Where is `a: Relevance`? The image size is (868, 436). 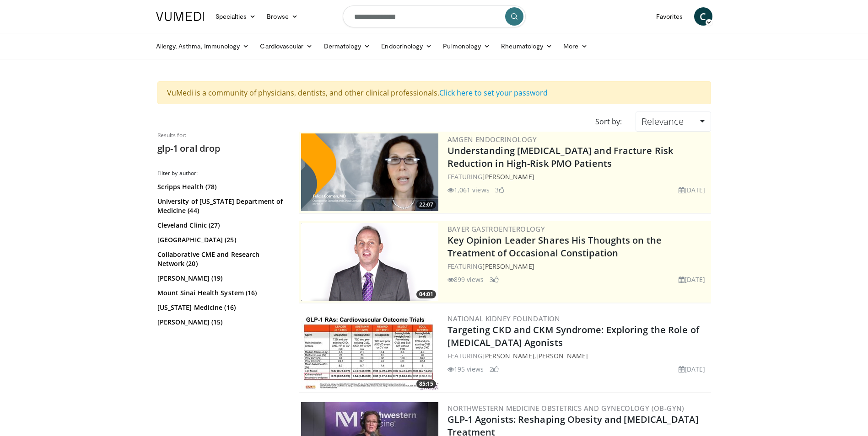
a: Relevance is located at coordinates (673, 122).